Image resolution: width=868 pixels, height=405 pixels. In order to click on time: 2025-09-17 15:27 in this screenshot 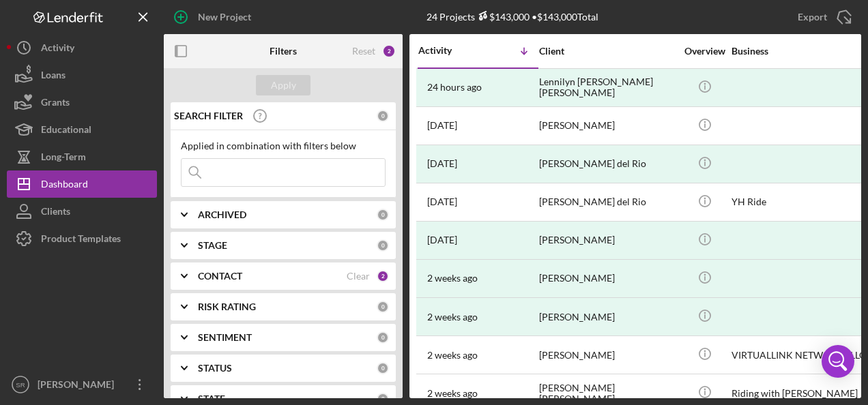, I will do `click(442, 126)`.